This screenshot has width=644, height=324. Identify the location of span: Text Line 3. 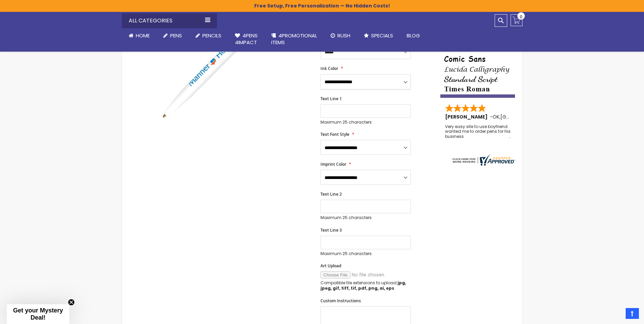
(331, 230).